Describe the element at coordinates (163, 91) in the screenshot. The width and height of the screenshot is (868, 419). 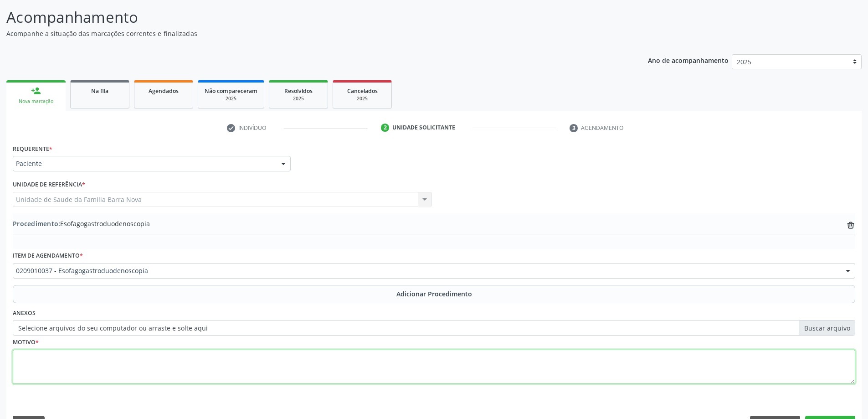
I see `span: Agendados` at that location.